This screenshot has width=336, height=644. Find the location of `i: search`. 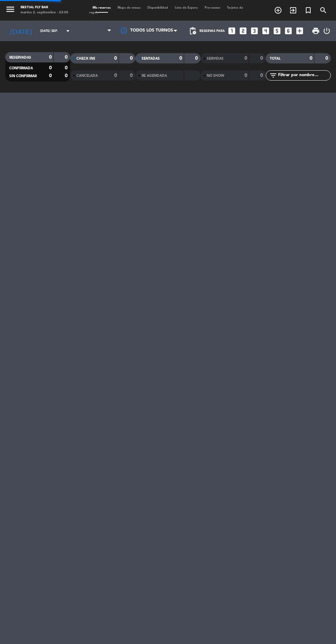

i: search is located at coordinates (324, 10).